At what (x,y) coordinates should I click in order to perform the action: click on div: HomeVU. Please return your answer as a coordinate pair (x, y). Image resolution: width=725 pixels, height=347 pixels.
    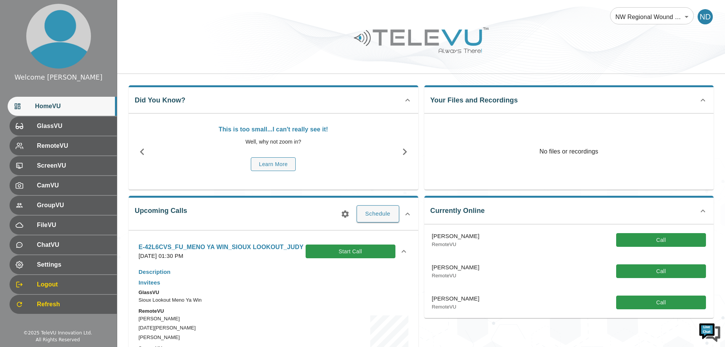
    Looking at the image, I should click on (62, 106).